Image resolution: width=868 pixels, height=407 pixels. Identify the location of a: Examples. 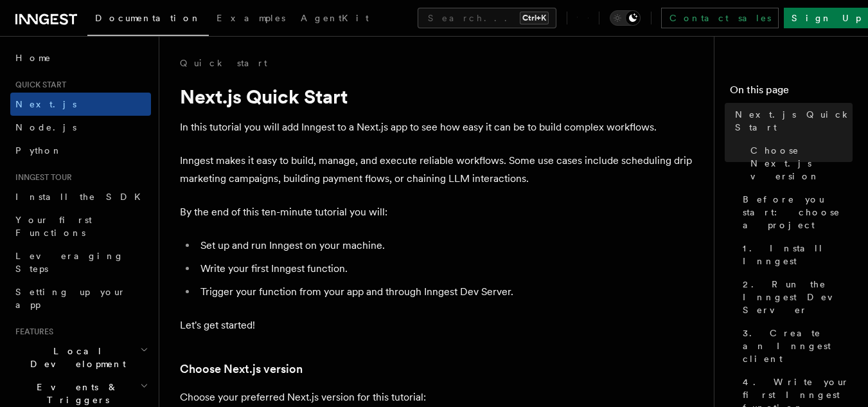
(251, 19).